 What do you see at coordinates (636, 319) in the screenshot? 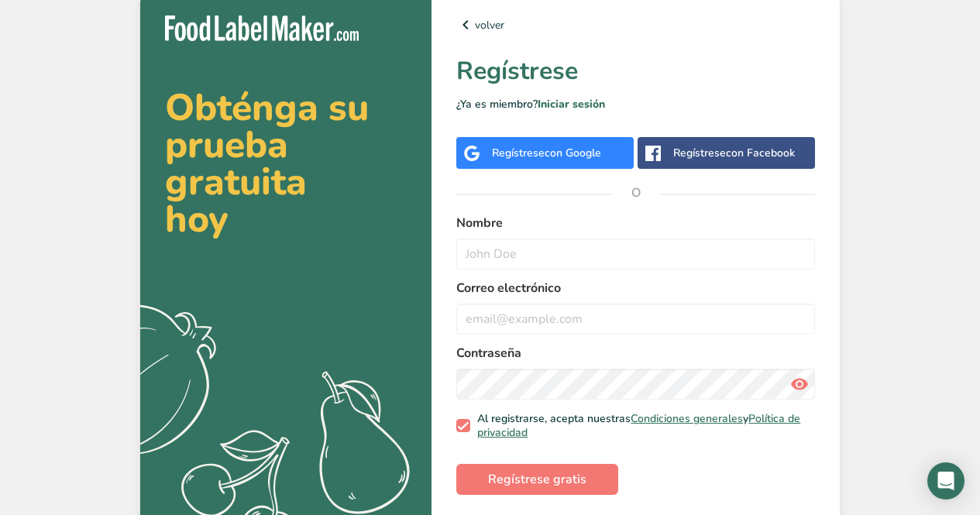
I see `input: email@example.com` at bounding box center [636, 319].